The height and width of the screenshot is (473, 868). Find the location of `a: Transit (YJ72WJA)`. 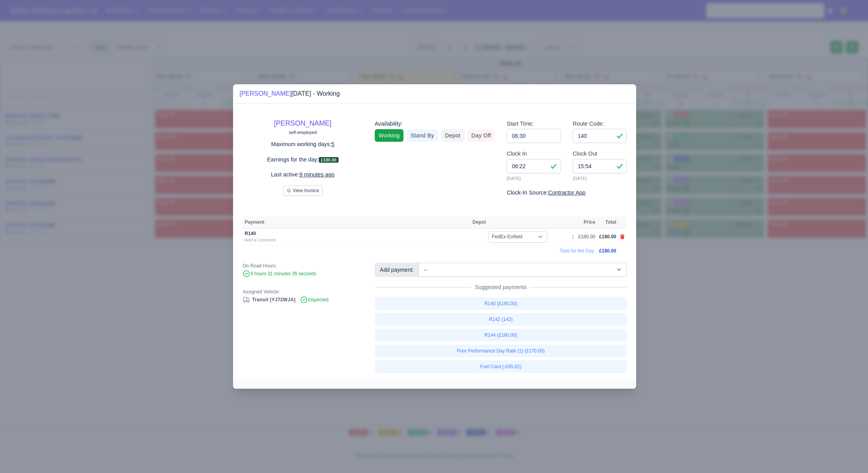

a: Transit (YJ72WJA) is located at coordinates (269, 300).